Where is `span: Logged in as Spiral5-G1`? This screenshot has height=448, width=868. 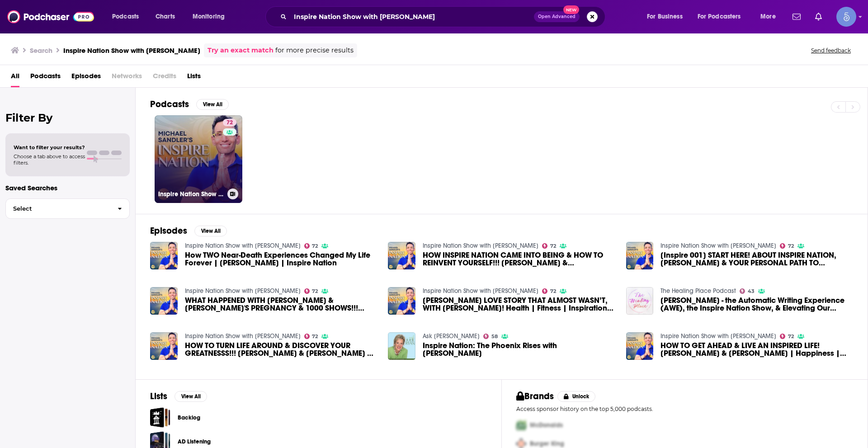
span: Logged in as Spiral5-G1 is located at coordinates (846, 16).